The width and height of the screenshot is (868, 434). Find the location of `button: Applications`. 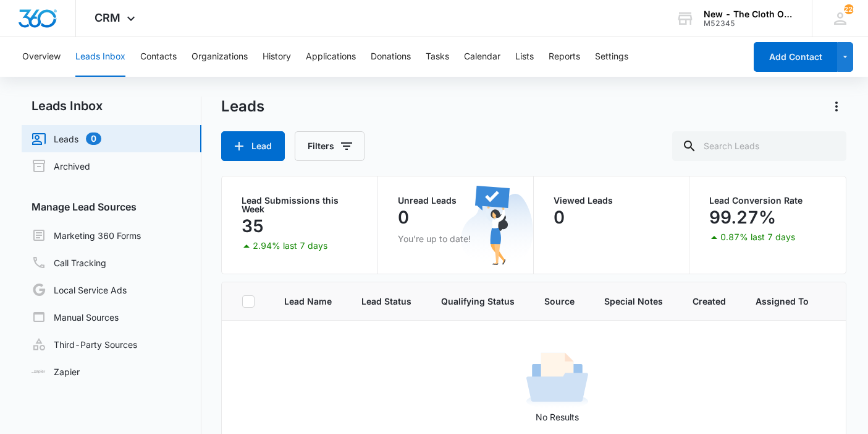

button: Applications is located at coordinates (331, 57).